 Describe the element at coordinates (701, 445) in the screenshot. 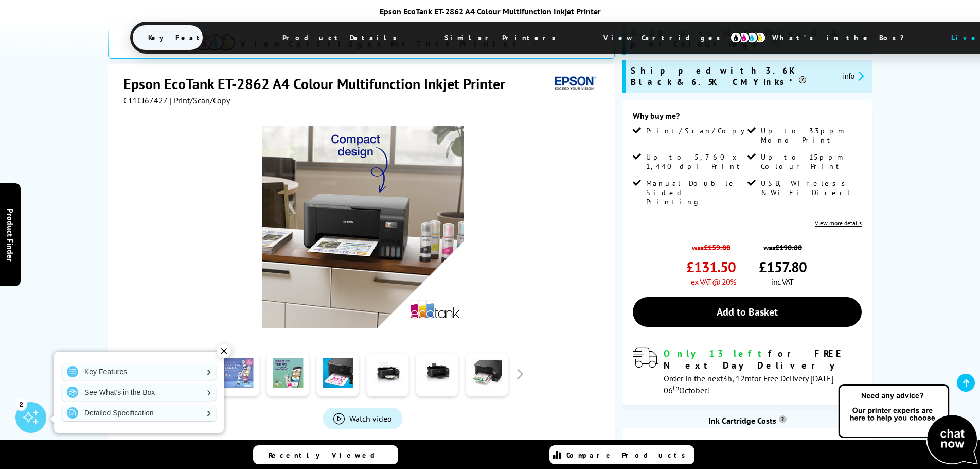

I see `span: 0.2p per mono page` at that location.